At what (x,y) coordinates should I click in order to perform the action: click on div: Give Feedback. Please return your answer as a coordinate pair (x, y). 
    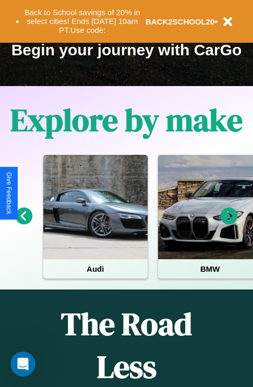
    Looking at the image, I should click on (9, 193).